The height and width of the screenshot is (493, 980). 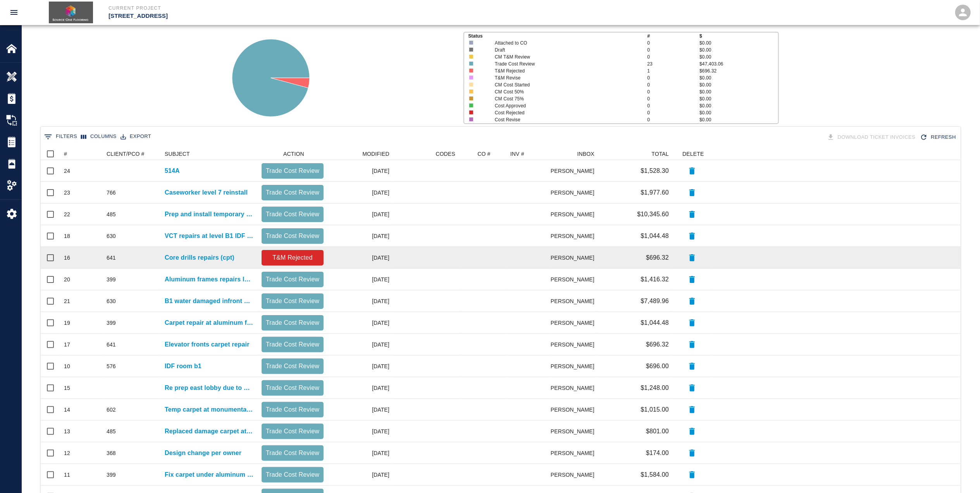 What do you see at coordinates (200, 257) in the screenshot?
I see `p: Core drills repairs (cpt)` at bounding box center [200, 257].